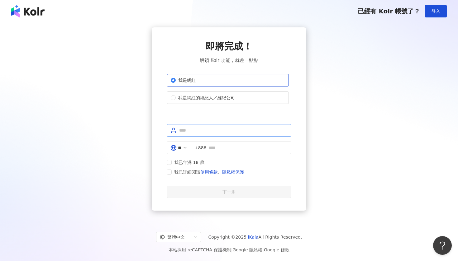 Image resolution: width=458 pixels, height=261 pixels. What do you see at coordinates (247, 250) in the screenshot?
I see `a: Google 隱私權` at bounding box center [247, 250].